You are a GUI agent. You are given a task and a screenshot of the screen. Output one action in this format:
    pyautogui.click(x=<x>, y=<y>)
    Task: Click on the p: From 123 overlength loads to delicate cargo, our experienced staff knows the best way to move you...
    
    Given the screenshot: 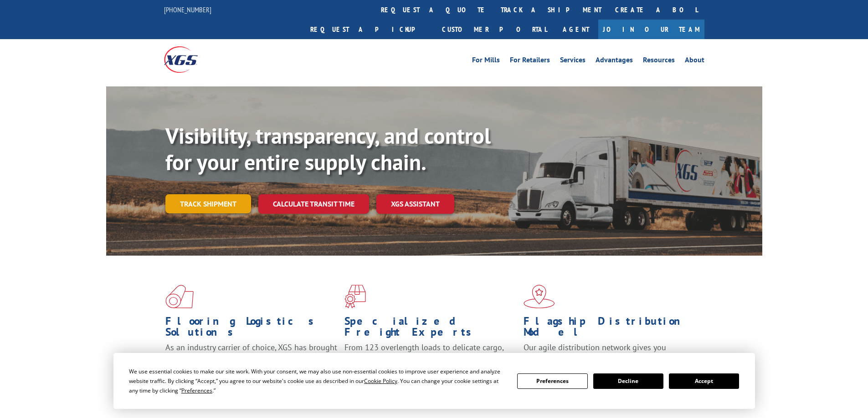 What is the action you would take?
    pyautogui.click(x=431, y=362)
    